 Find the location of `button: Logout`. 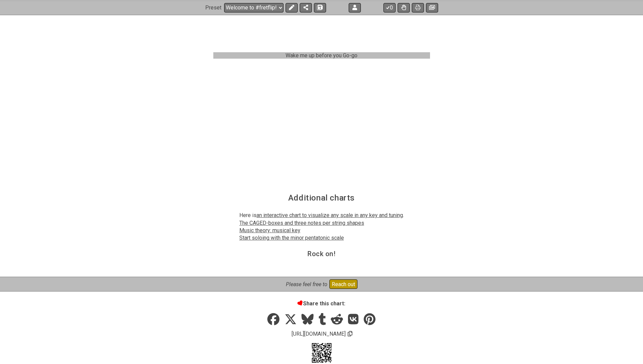

button: Logout is located at coordinates (355, 8).